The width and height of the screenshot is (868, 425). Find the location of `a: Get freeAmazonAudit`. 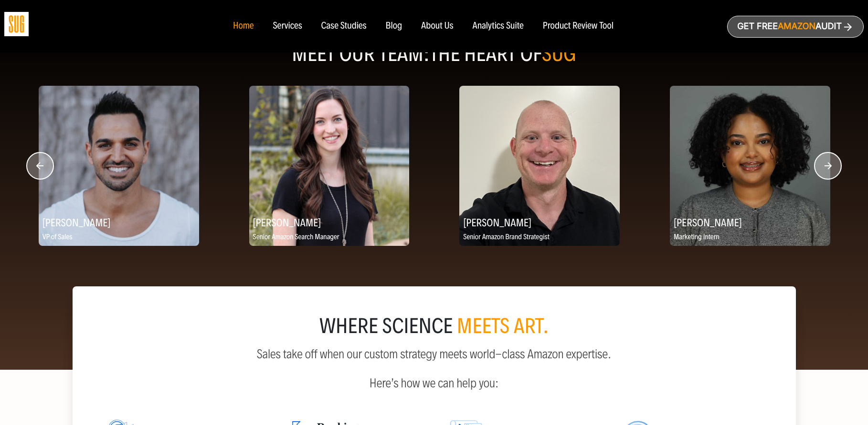

a: Get freeAmazonAudit is located at coordinates (795, 27).